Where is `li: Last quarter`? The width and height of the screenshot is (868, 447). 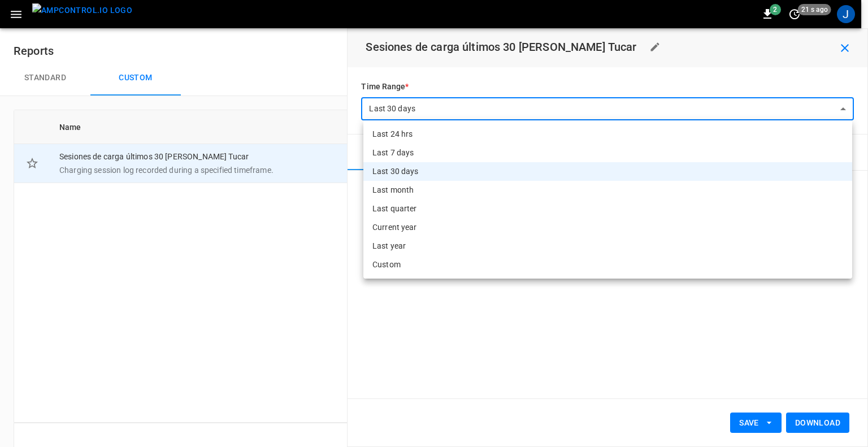
li: Last quarter is located at coordinates (607, 208).